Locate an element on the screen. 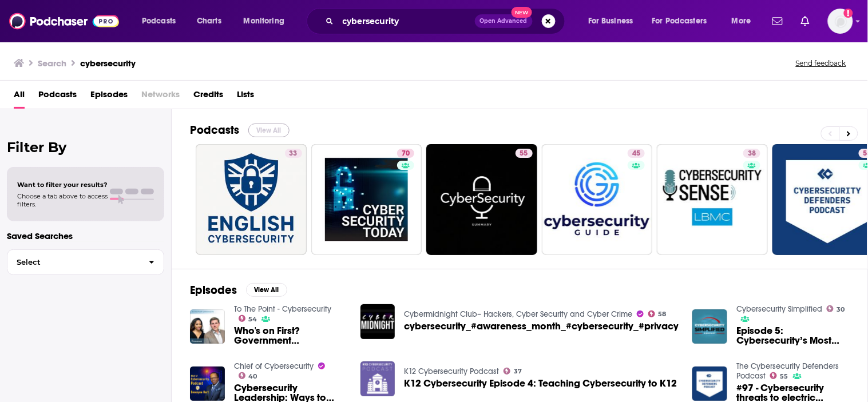 Image resolution: width=868 pixels, height=402 pixels. span: More is located at coordinates (741, 21).